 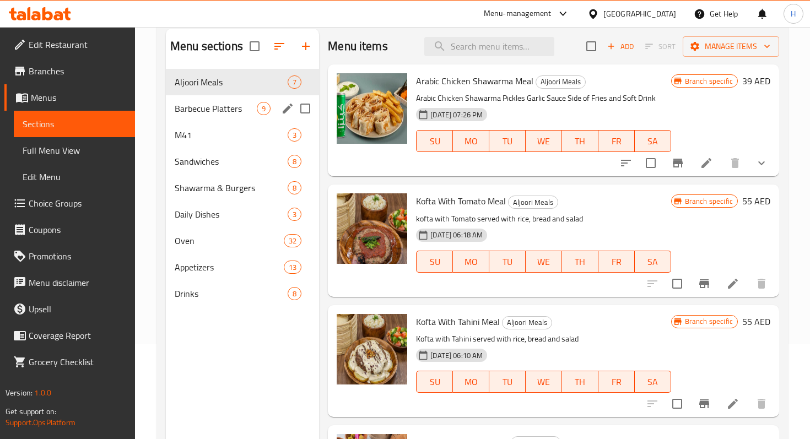 I want to click on span: Select all sections, so click(x=255, y=46).